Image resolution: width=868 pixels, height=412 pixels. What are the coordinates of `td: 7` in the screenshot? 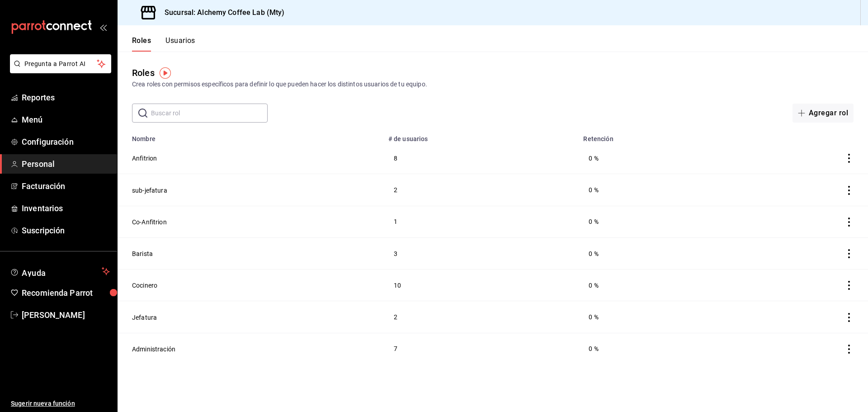 It's located at (480, 349).